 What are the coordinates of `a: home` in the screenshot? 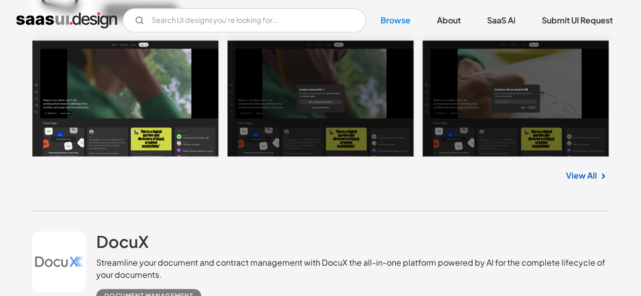 It's located at (66, 20).